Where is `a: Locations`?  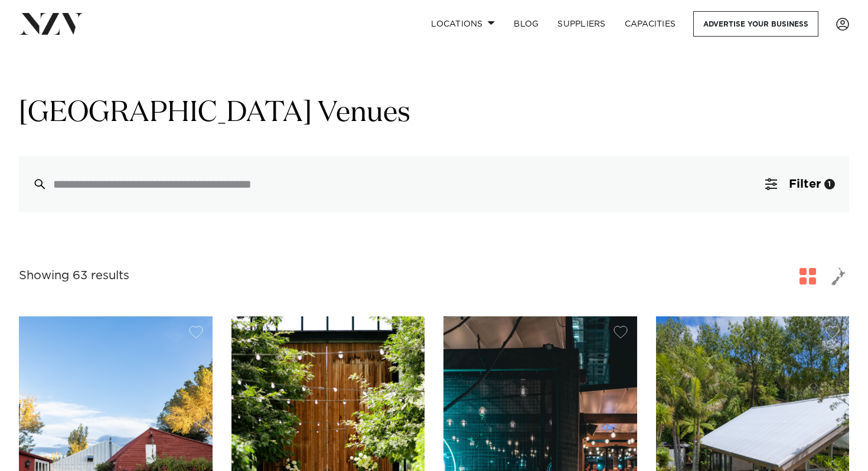 a: Locations is located at coordinates (463, 24).